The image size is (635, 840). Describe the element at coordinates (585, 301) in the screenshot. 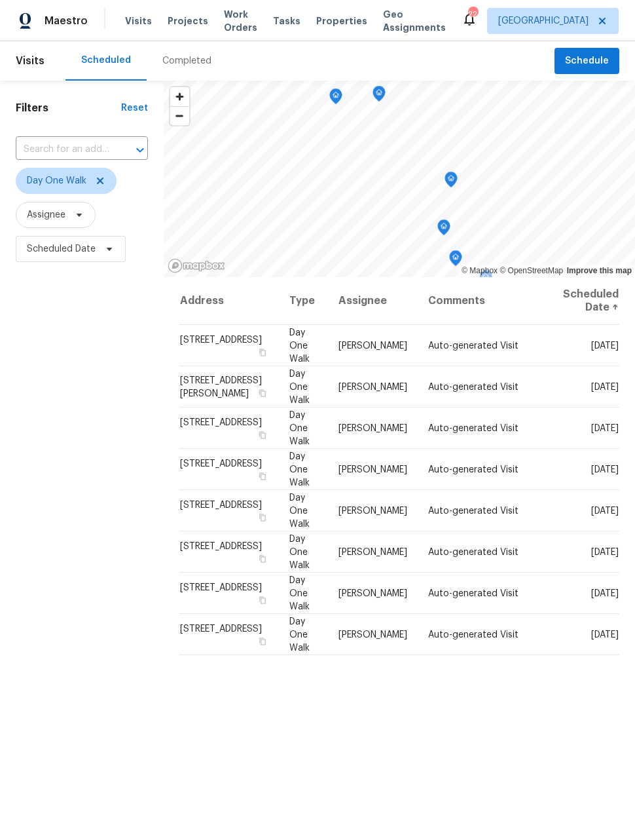

I see `th: Scheduled Date ↑` at that location.